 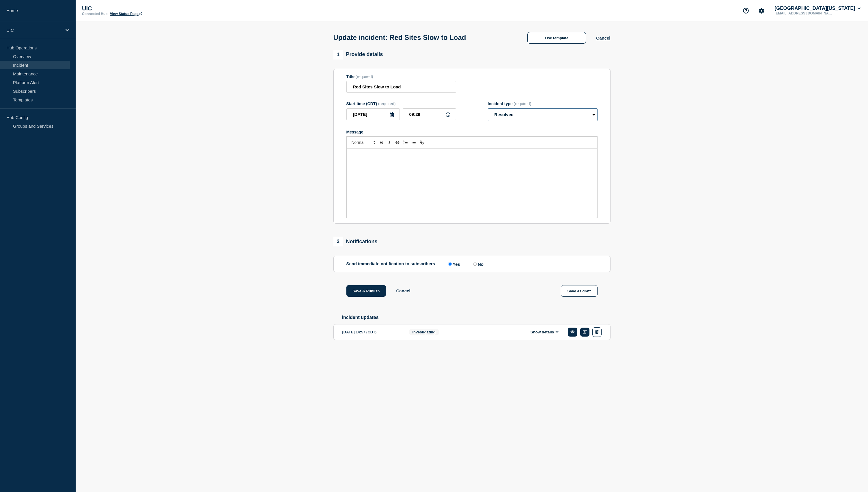 What do you see at coordinates (399, 38) in the screenshot?
I see `h1: Update incident: Red Sites Slow to Load` at bounding box center [399, 38].